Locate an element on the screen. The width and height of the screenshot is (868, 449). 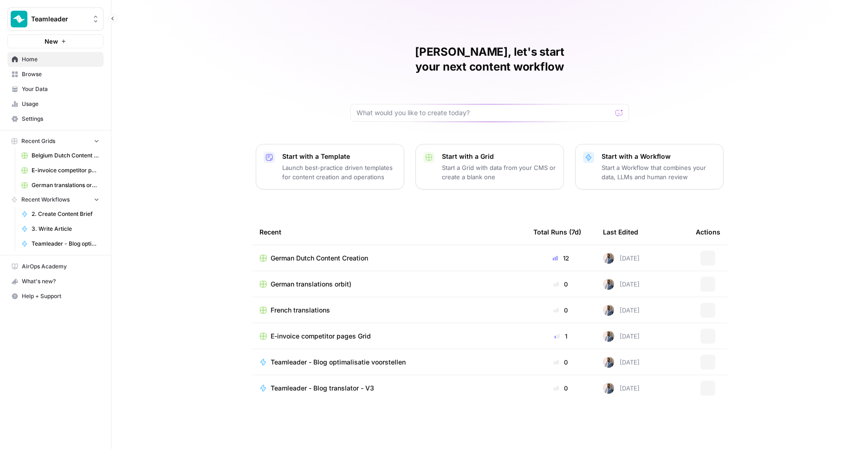
span: Recent Workflows is located at coordinates (45, 199).